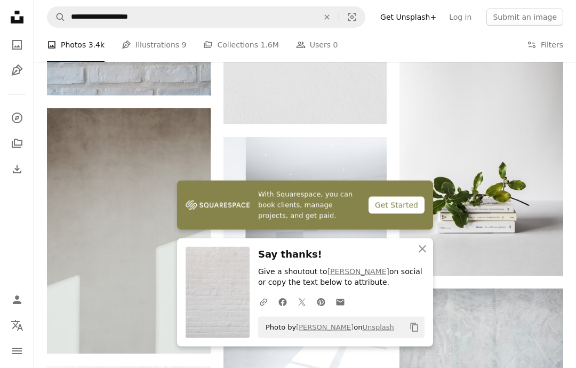  I want to click on a: Photos, so click(17, 45).